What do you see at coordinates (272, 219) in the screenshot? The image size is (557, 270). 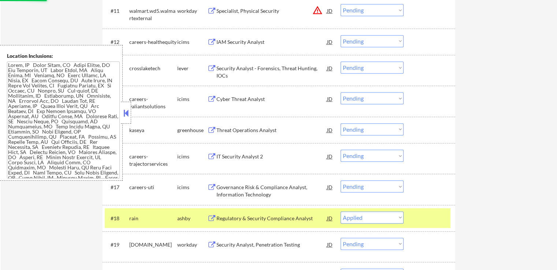 I see `div: Regulatory & Security Compliance Analyst` at bounding box center [272, 219].